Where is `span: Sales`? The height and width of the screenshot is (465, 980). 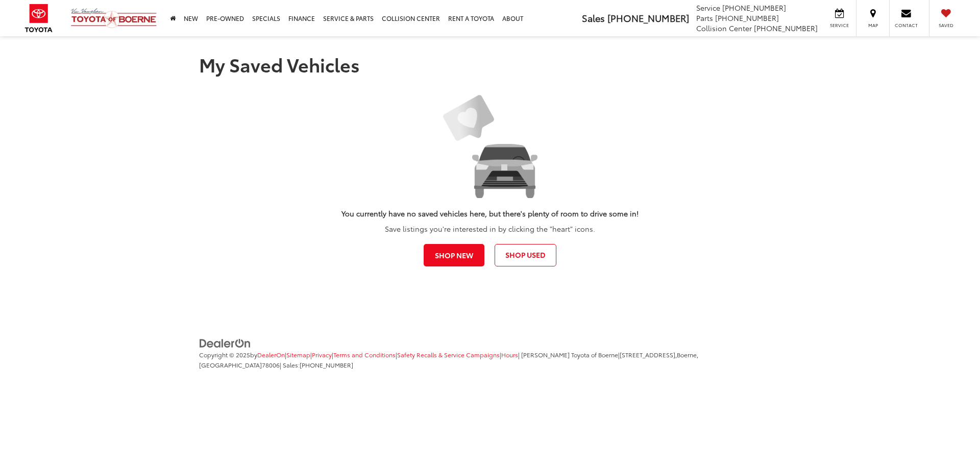 span: Sales is located at coordinates (593, 18).